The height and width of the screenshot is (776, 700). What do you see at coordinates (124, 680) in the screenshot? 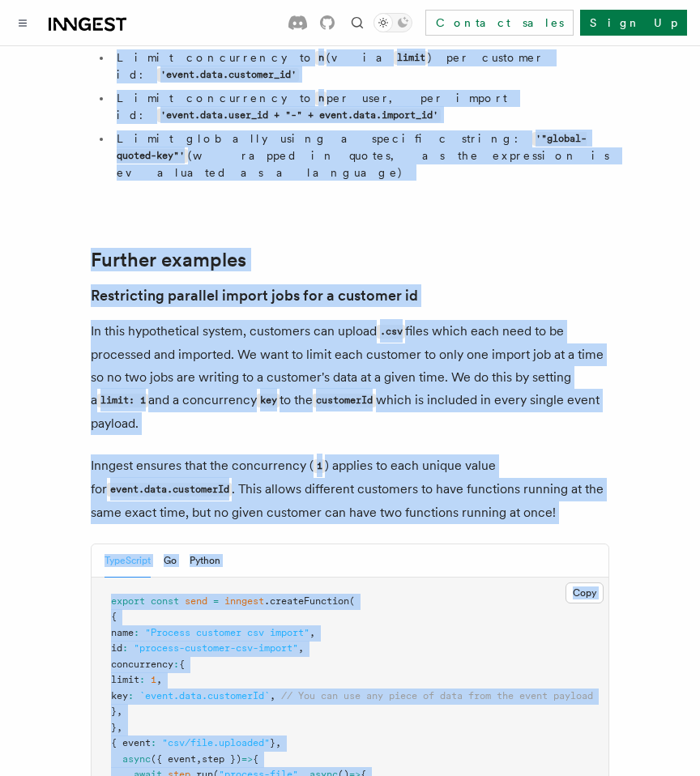
I see `span: limit` at bounding box center [124, 680].